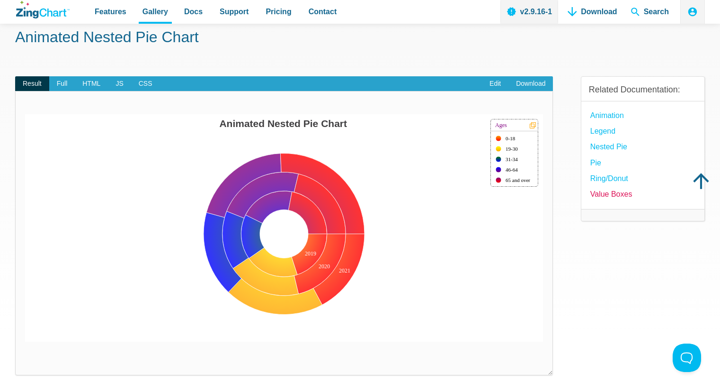 This screenshot has width=720, height=391. Describe the element at coordinates (278, 11) in the screenshot. I see `span: Pricing` at that location.